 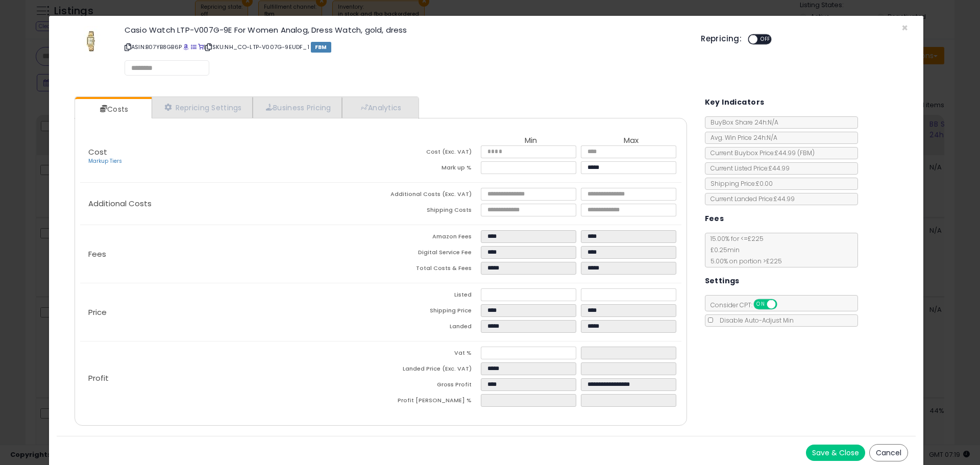 I want to click on span: 15.00 % for <= £225, so click(x=744, y=250).